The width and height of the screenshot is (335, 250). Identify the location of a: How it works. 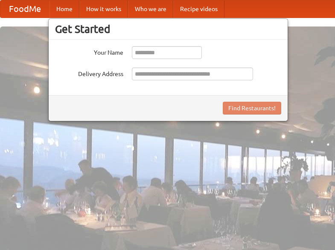
(104, 9).